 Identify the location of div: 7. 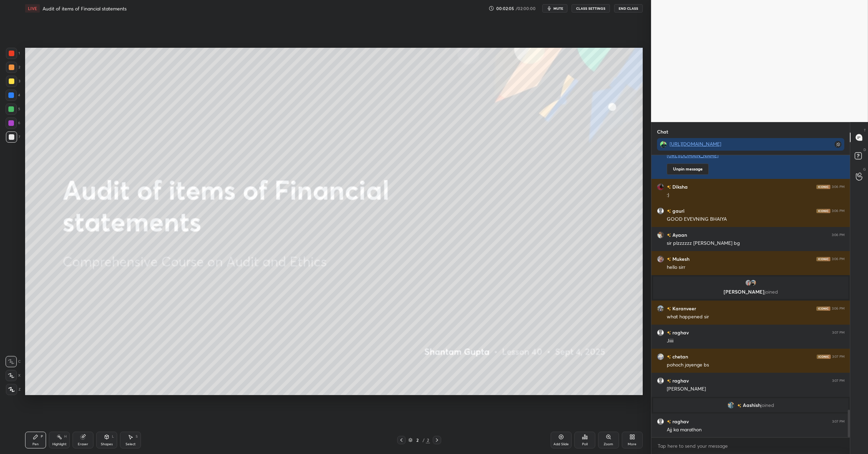
(12, 137).